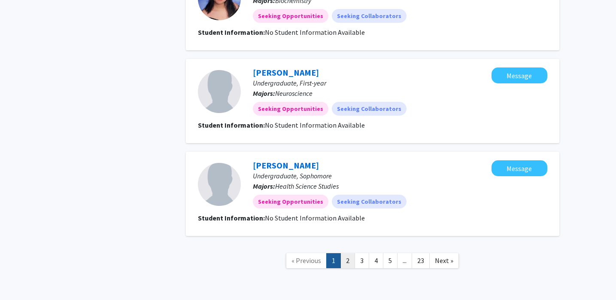 This screenshot has height=300, width=616. I want to click on nav: Page navigation, so click(373, 261).